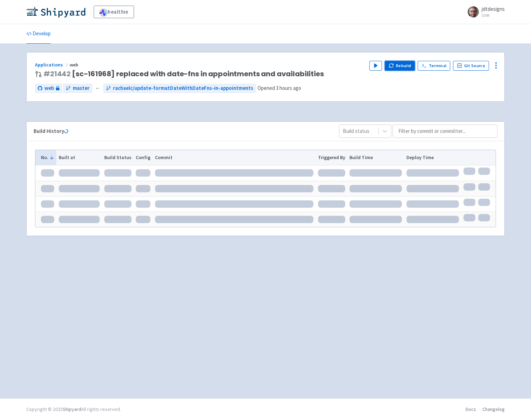 This screenshot has height=420, width=531. What do you see at coordinates (118, 158) in the screenshot?
I see `th: Build Status` at bounding box center [118, 158].